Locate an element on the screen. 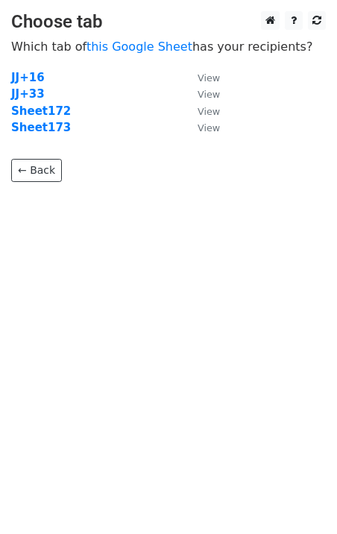 The image size is (337, 534). a: ← Back is located at coordinates (37, 170).